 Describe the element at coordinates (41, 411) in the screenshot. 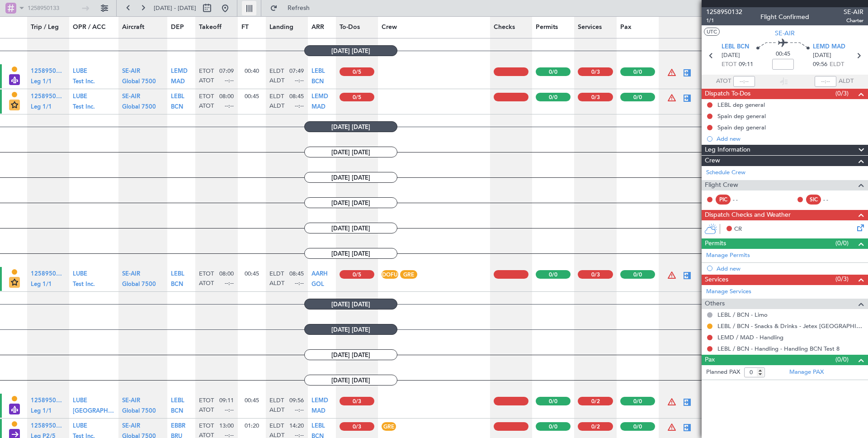

I see `span: Leg 1/1` at that location.